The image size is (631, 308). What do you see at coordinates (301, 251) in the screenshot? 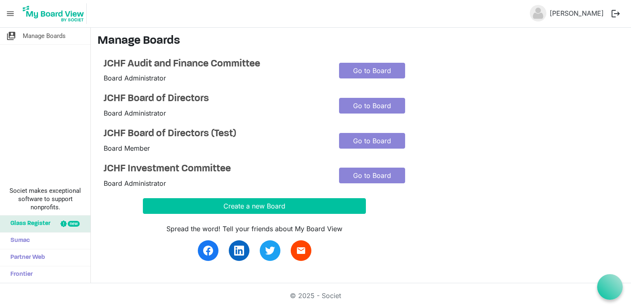
I see `a: email` at bounding box center [301, 251].